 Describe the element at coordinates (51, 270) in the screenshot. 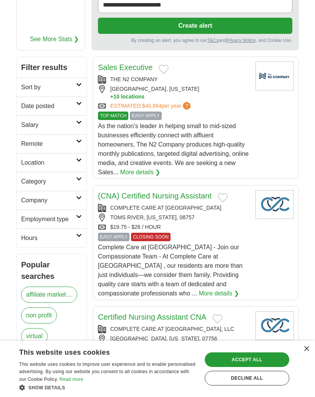

I see `h2: Popular searches` at that location.